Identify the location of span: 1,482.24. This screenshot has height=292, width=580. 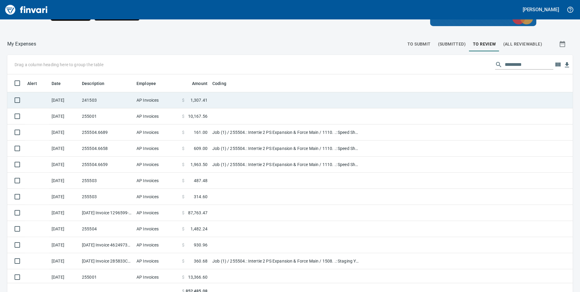
(199, 229).